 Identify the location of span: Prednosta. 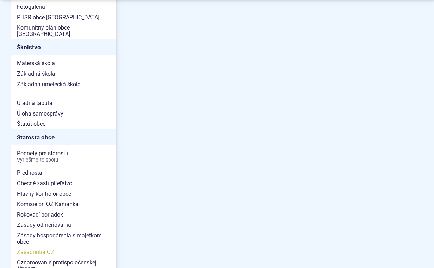
(63, 173).